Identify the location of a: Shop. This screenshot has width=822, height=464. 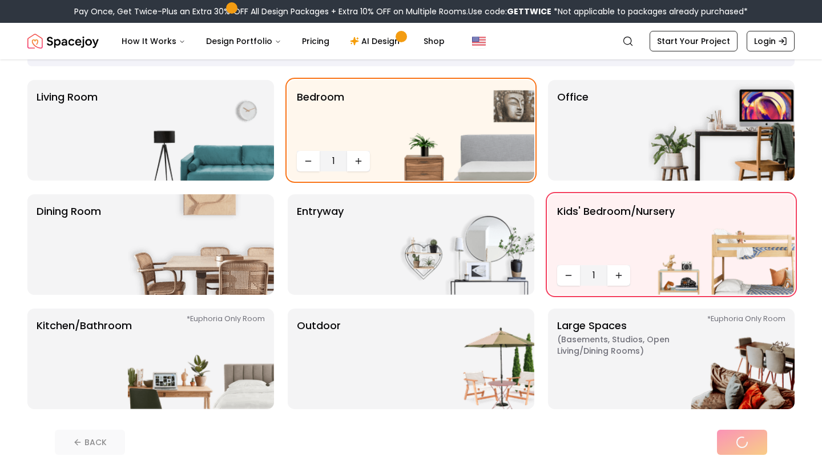
(434, 41).